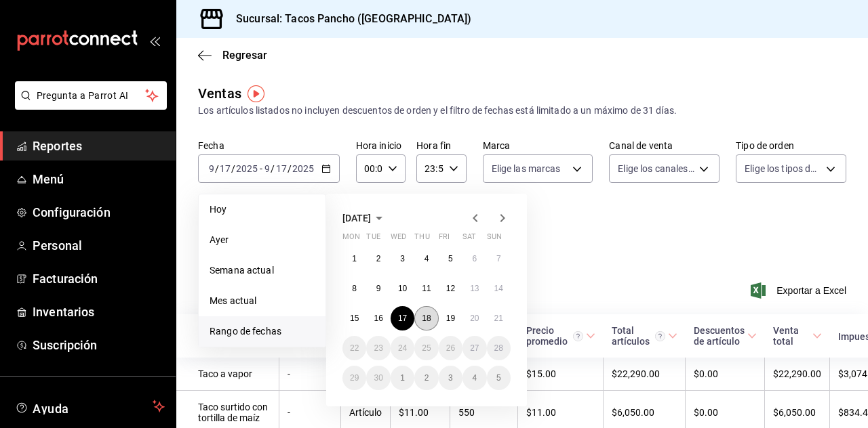  I want to click on span: Hoy, so click(262, 210).